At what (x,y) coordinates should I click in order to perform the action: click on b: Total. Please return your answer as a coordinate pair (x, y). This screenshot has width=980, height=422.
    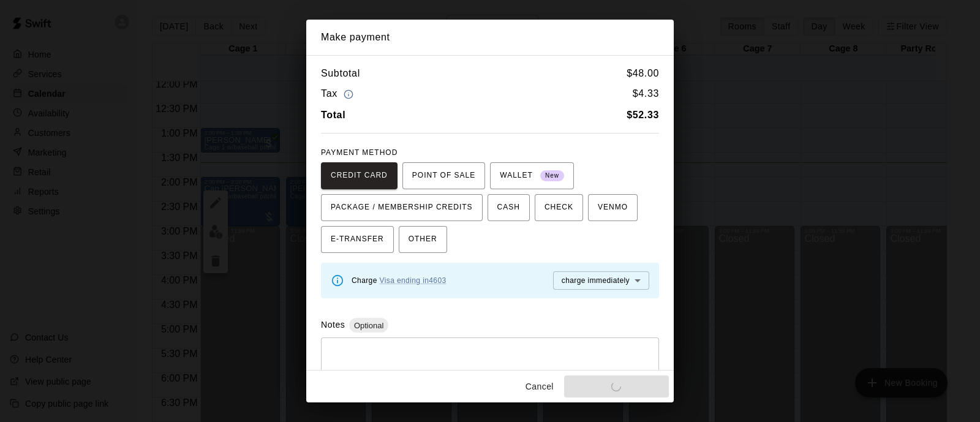
    Looking at the image, I should click on (333, 115).